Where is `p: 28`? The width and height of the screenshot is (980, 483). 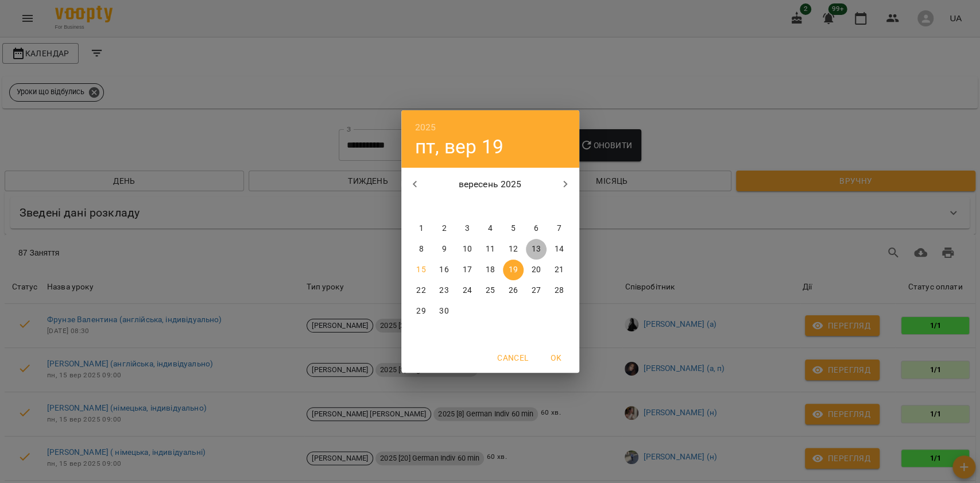 p: 28 is located at coordinates (558, 291).